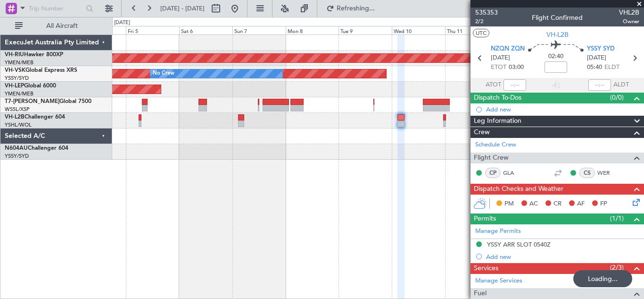 The height and width of the screenshot is (299, 644). I want to click on button: All Aircraft, so click(56, 26).